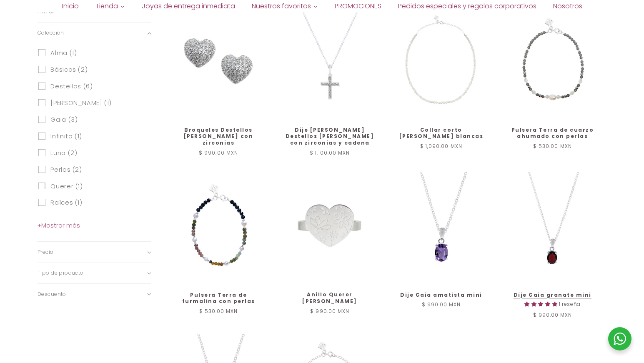  What do you see at coordinates (107, 6) in the screenshot?
I see `span: Tienda` at bounding box center [107, 6].